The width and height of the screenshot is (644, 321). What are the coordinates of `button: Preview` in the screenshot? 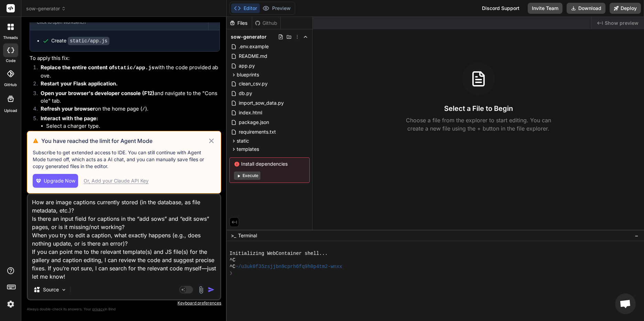 It's located at (276, 9).